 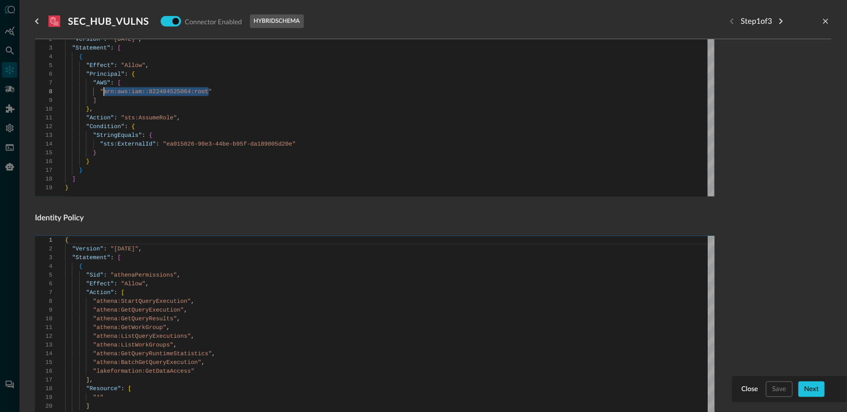 I want to click on svg: Amazon Security Lake, so click(x=54, y=21).